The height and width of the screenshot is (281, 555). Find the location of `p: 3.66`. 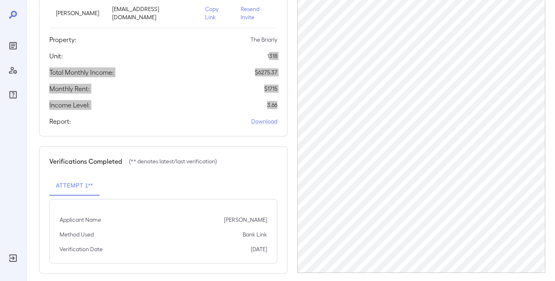

p: 3.66 is located at coordinates (272, 105).